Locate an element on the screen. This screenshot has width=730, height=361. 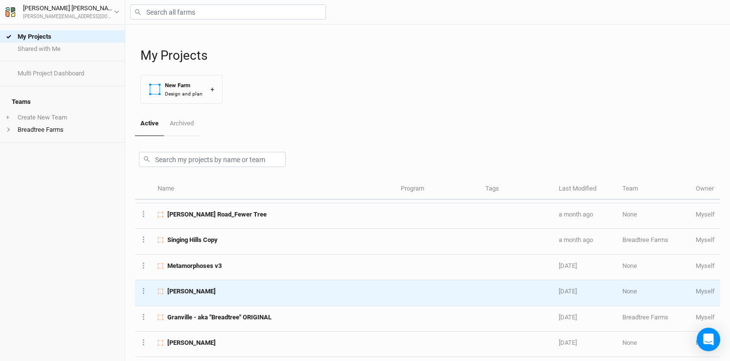
th: Team is located at coordinates (654, 189).